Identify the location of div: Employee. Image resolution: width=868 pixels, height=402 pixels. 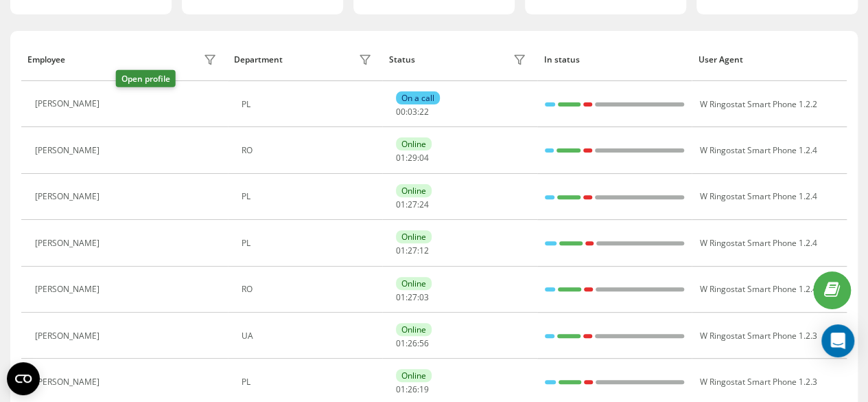
(46, 60).